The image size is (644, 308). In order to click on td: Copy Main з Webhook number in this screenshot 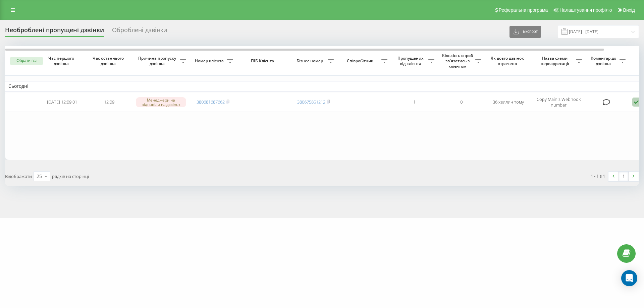, I will do `click(558, 102)`.